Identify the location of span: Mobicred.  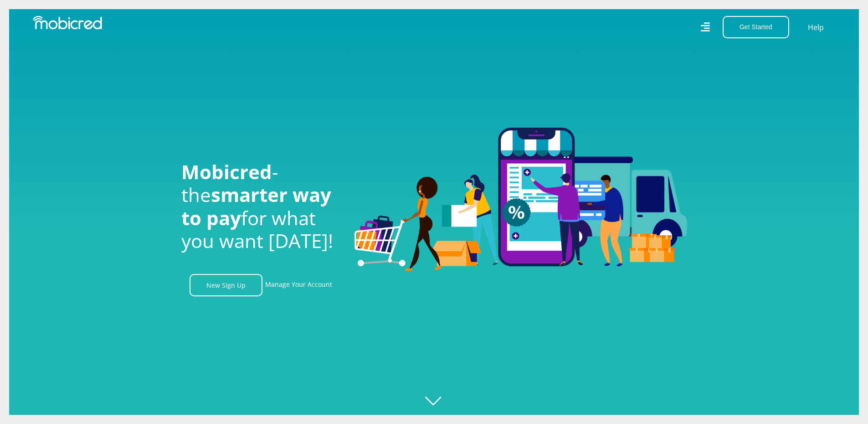
(226, 171).